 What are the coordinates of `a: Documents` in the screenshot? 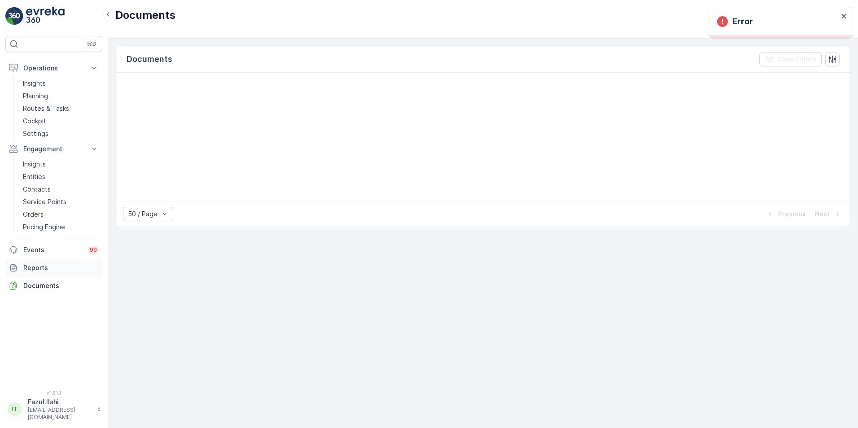 It's located at (54, 286).